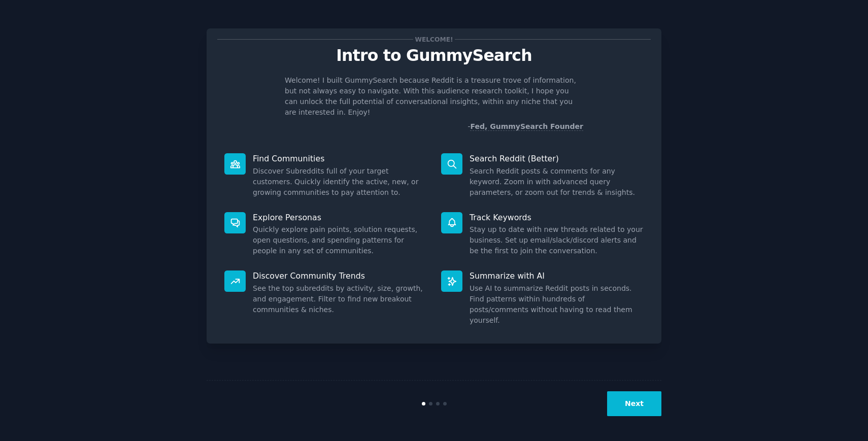  Describe the element at coordinates (557, 305) in the screenshot. I see `dd: Use AI to summarize Reddit posts in seconds. Find patterns within hundreds of posts/comments with...` at that location.